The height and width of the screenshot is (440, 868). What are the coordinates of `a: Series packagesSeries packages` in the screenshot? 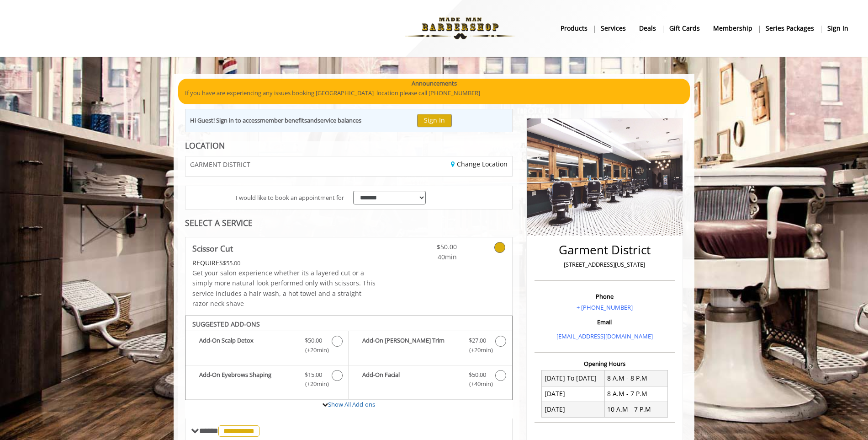 It's located at (790, 28).